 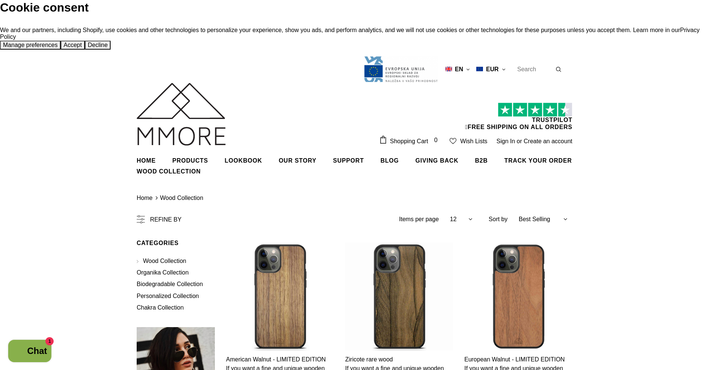 I want to click on span: Giving back, so click(x=437, y=160).